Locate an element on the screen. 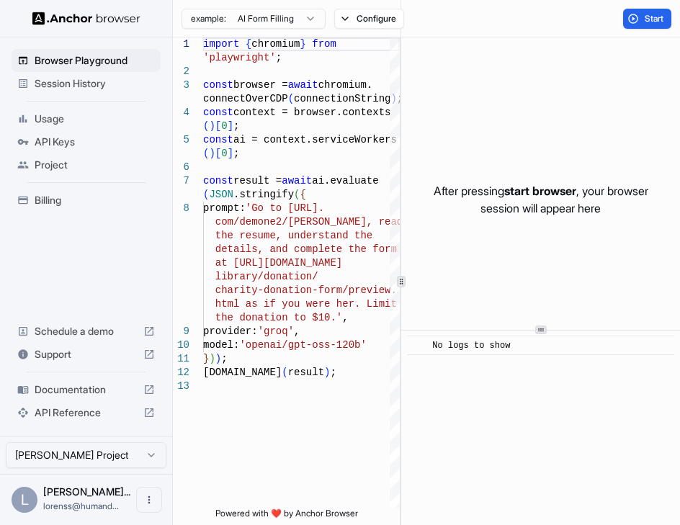 This screenshot has height=525, width=680. div: Session History is located at coordinates (86, 84).